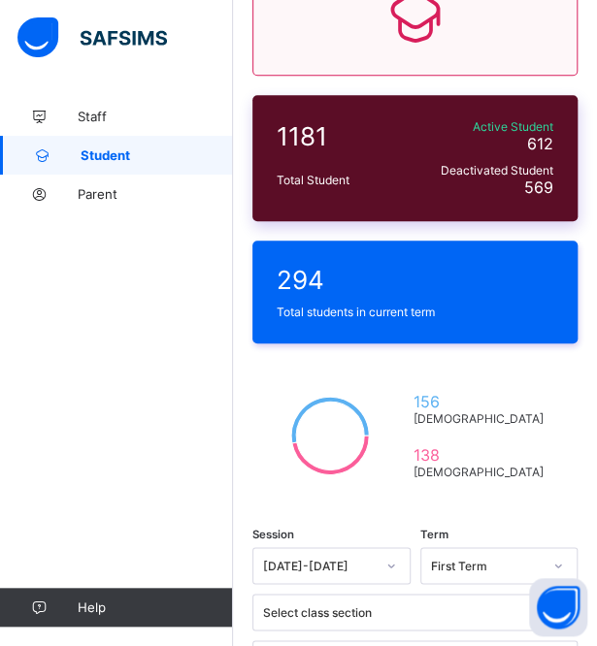 This screenshot has width=597, height=646. Describe the element at coordinates (434, 535) in the screenshot. I see `span: Term` at that location.